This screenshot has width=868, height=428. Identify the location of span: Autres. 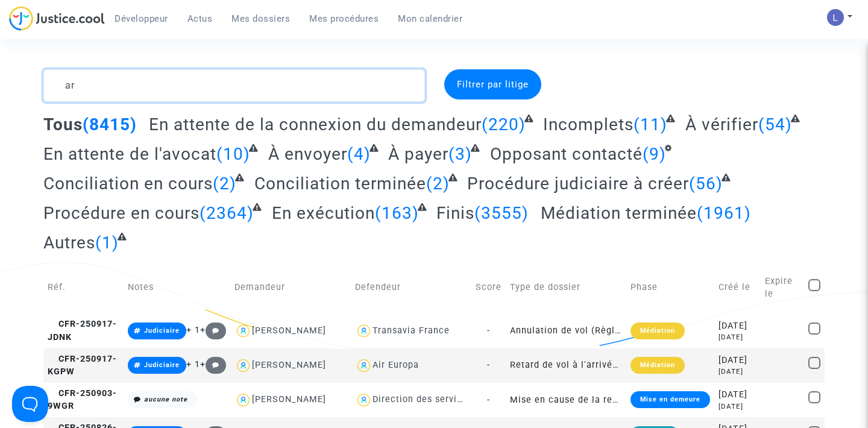
(69, 242).